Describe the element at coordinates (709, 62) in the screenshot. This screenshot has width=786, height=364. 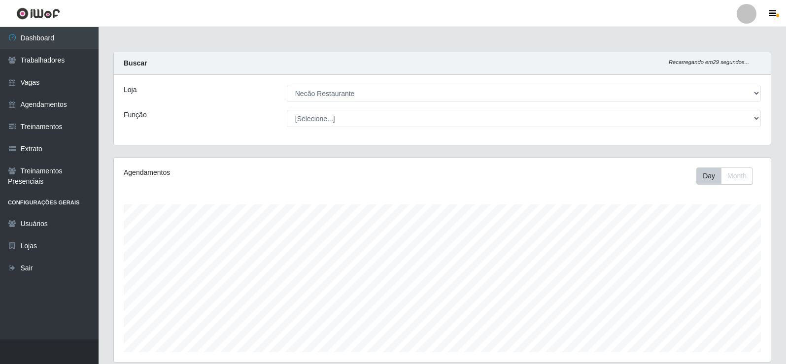
I see `i: Recarregando em 29 segundos...` at that location.